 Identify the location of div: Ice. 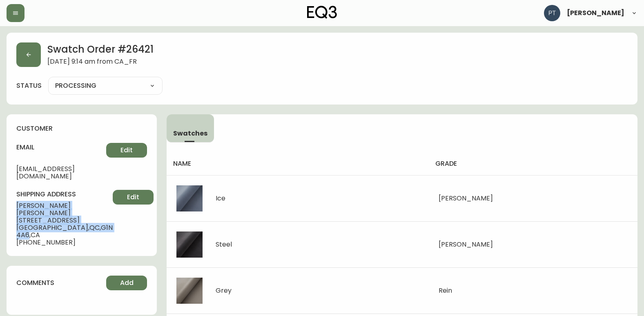
(221, 198).